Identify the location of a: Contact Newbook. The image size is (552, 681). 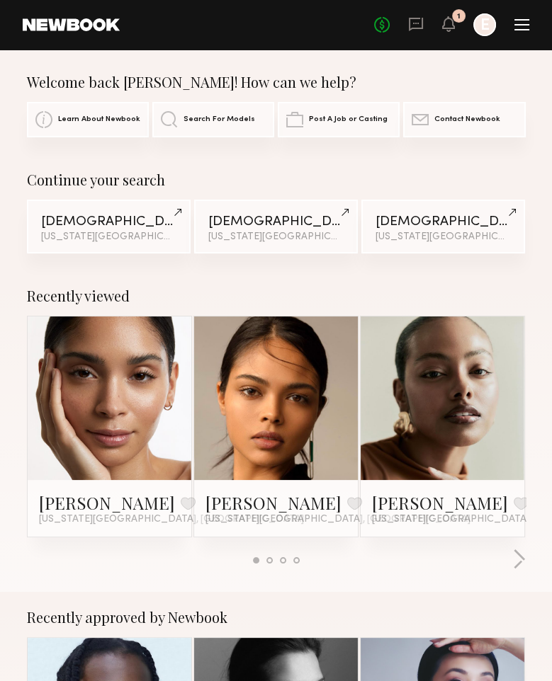
(464, 120).